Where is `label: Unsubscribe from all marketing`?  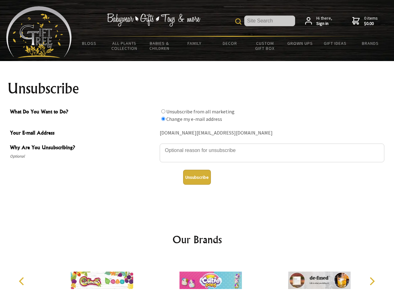 label: Unsubscribe from all marketing is located at coordinates (200, 112).